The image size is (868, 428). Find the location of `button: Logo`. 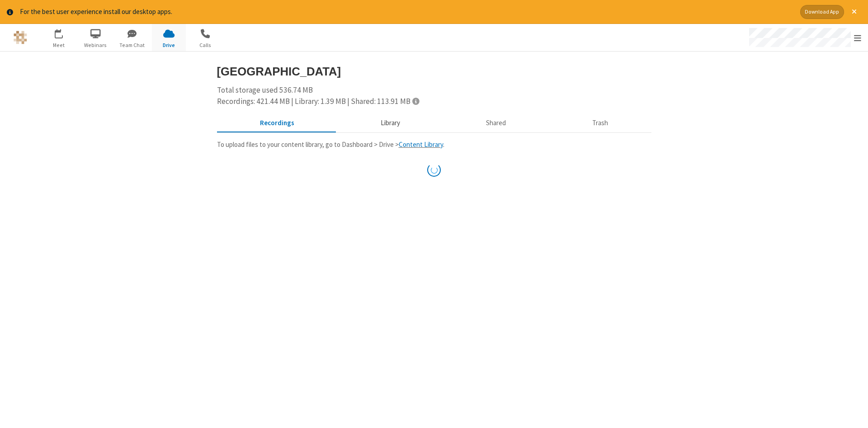

button: Logo is located at coordinates (19, 38).